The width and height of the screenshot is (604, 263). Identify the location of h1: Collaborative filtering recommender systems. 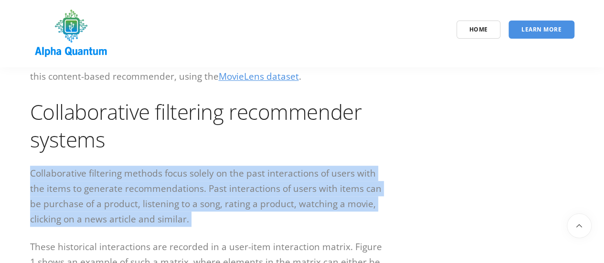
(209, 126).